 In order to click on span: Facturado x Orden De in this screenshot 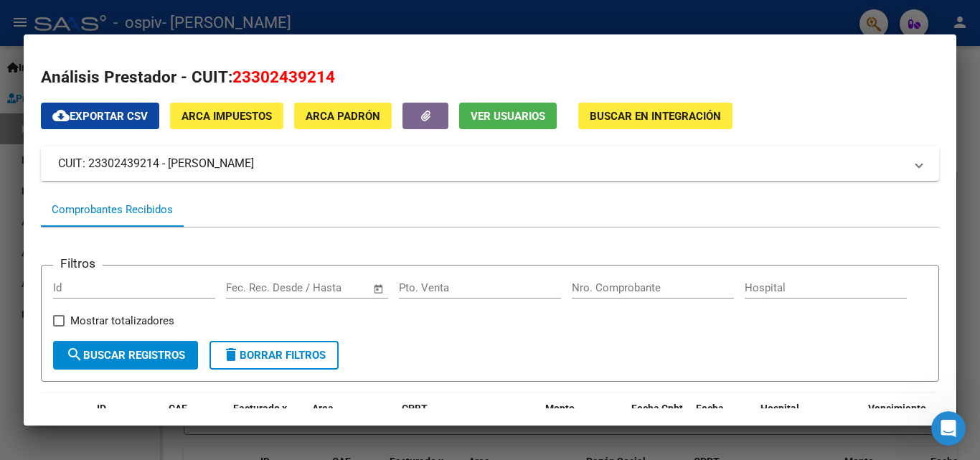, I will do `click(259, 417)`.